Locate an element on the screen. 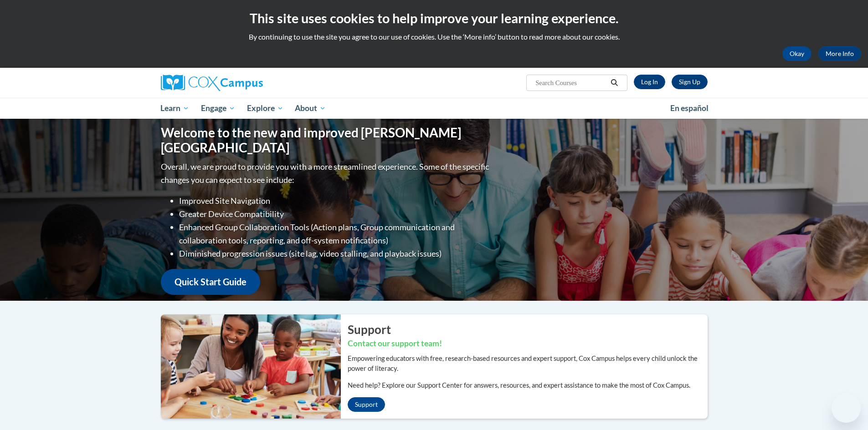  div: Main menu is located at coordinates (434, 109).